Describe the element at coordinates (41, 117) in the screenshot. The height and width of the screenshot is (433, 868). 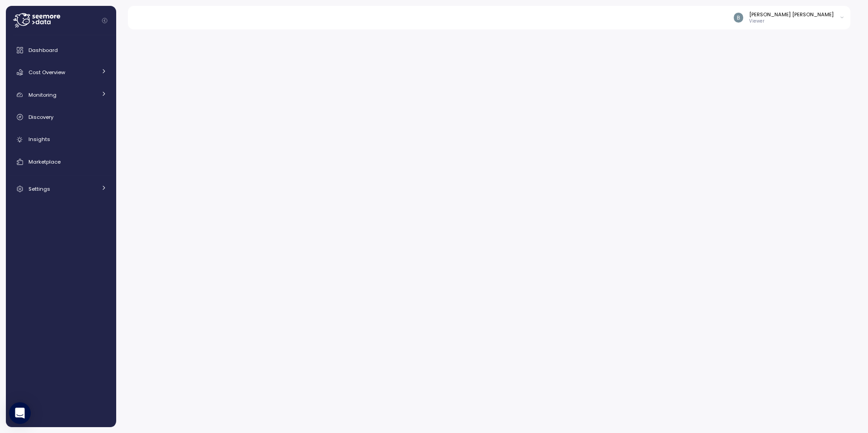
I see `span: Discovery` at that location.